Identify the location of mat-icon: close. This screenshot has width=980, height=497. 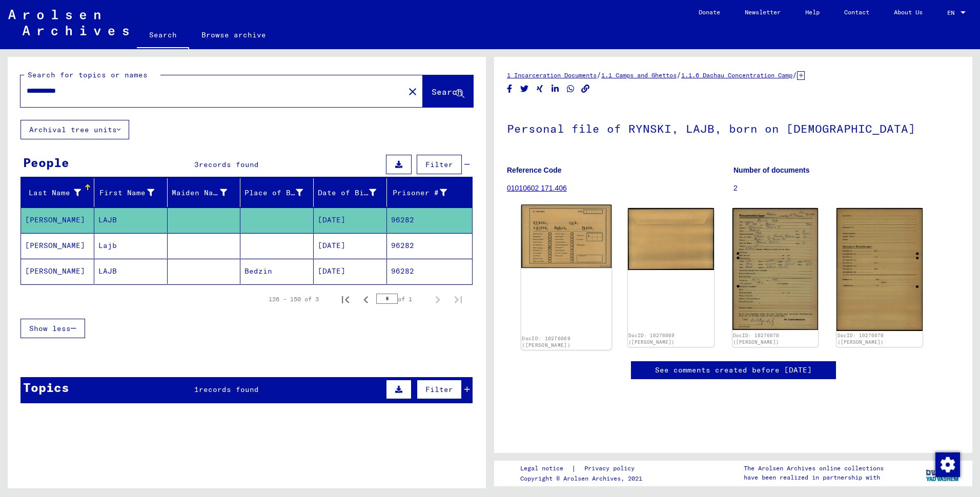
(412, 91).